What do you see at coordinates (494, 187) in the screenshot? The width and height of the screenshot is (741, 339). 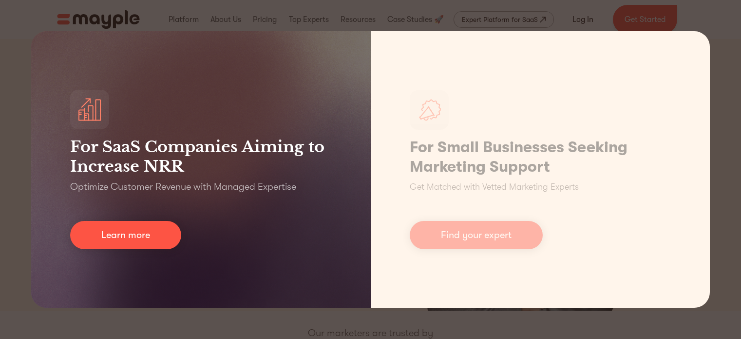 I see `p: Get Matched with Vetted Marketing Experts` at bounding box center [494, 187].